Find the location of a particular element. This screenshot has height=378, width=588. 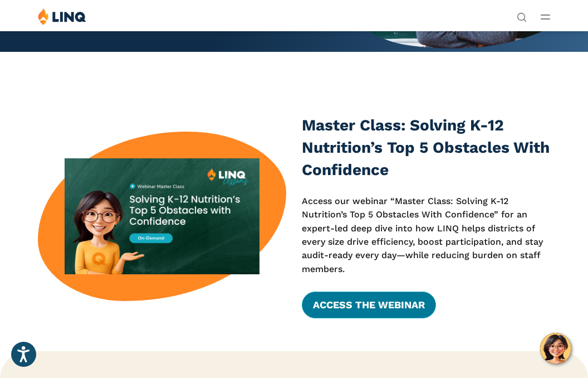

p: Access our webinar “Master Class: Solving K-12 Nutrition’s Top 5 Obstacles With Confidence” for a... is located at coordinates (426, 235).